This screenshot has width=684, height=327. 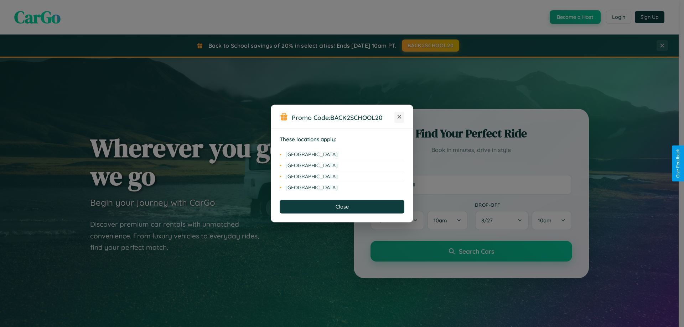 I want to click on div: Give Feedback, so click(x=678, y=163).